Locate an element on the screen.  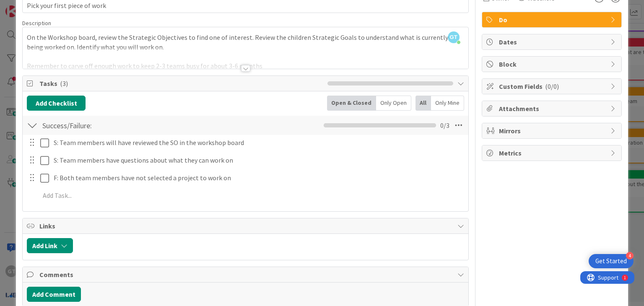
button: Add Comment is located at coordinates (54, 294).